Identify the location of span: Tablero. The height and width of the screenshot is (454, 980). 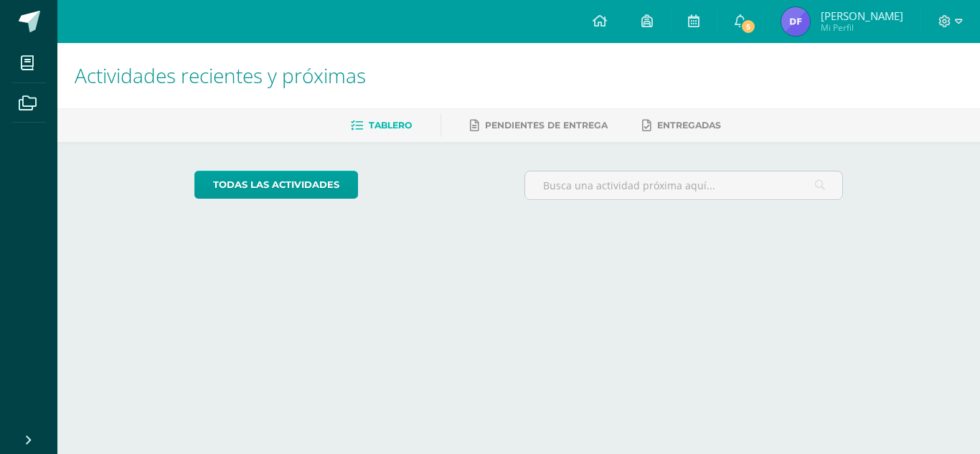
(390, 125).